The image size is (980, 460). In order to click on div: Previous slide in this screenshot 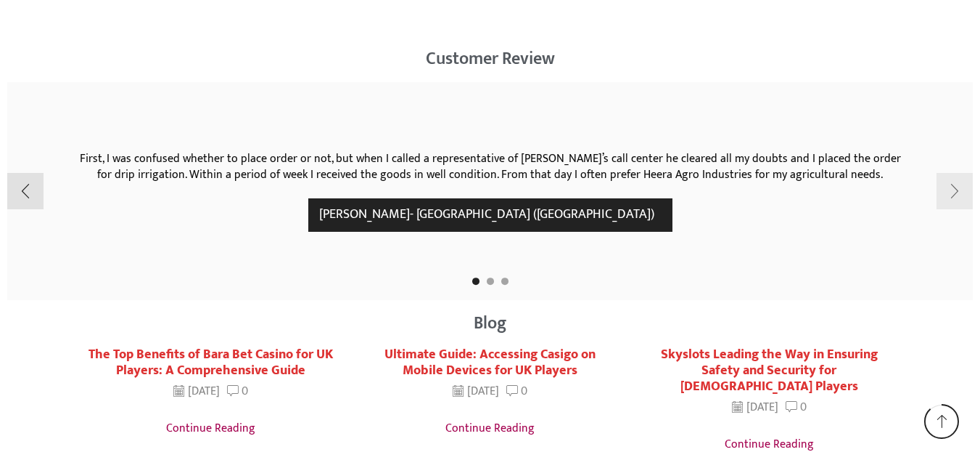, I will do `click(26, 191)`.